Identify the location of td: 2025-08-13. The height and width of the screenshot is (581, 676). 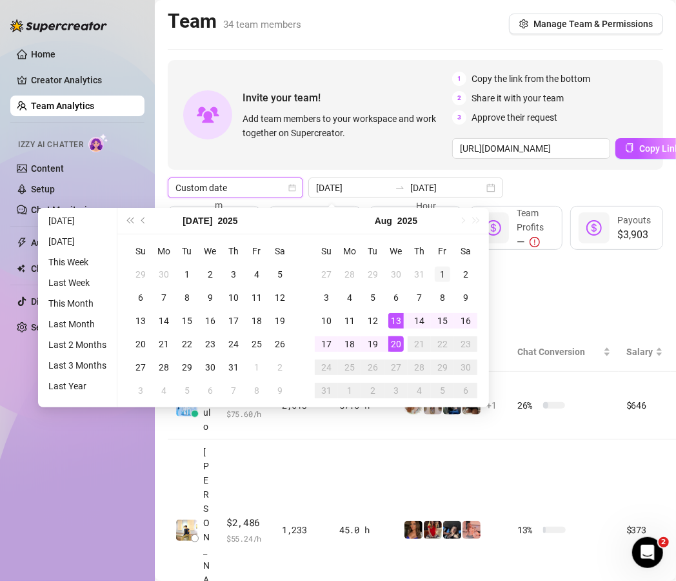
(396, 321).